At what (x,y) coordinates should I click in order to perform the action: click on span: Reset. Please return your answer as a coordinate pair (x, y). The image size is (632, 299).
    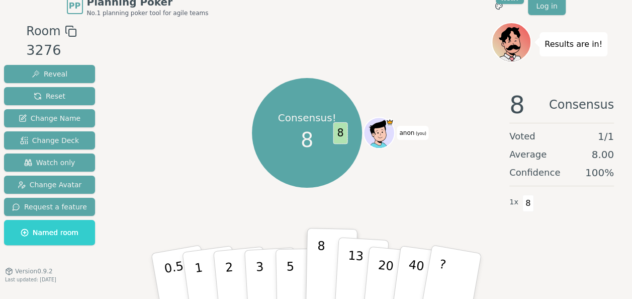
    Looking at the image, I should click on (49, 96).